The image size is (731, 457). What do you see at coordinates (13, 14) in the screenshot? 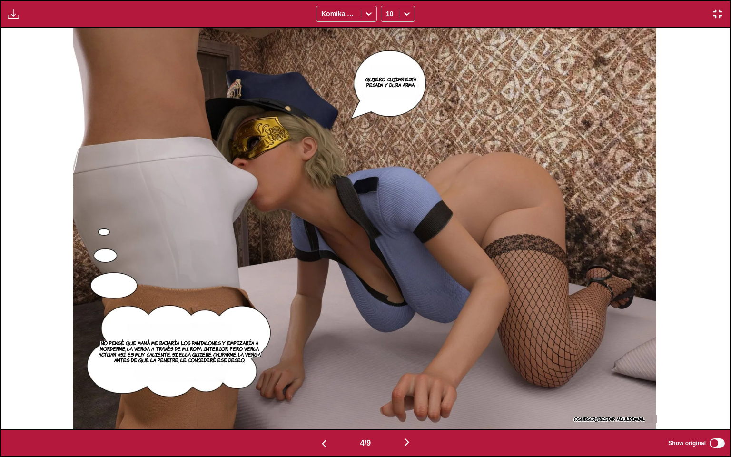
I see `img: Download translated images` at bounding box center [13, 14].